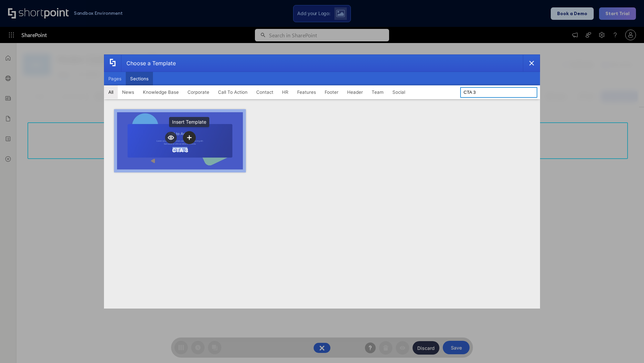 The width and height of the screenshot is (644, 363). What do you see at coordinates (331, 92) in the screenshot?
I see `button: Footer` at bounding box center [331, 92].